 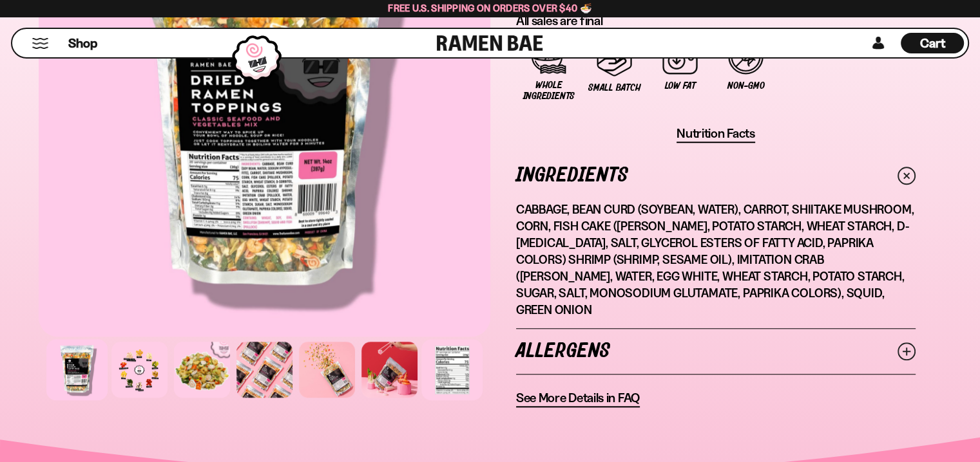 What do you see at coordinates (614, 88) in the screenshot?
I see `span: Small Batch` at bounding box center [614, 88].